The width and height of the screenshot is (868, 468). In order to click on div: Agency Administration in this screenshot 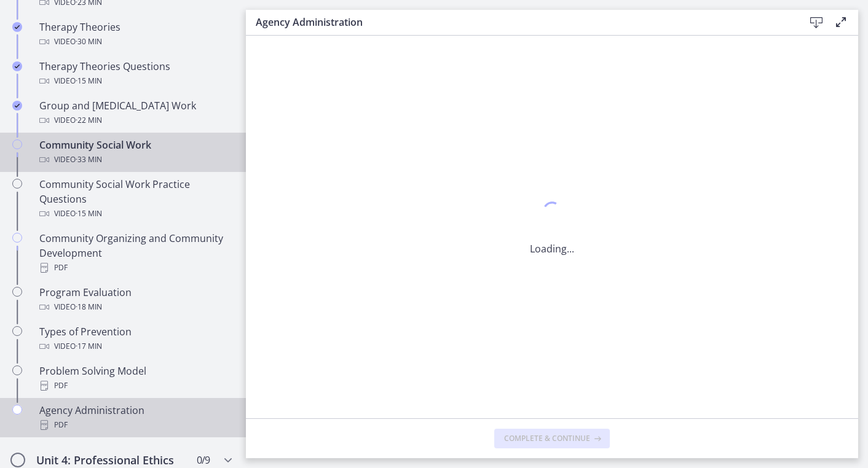, I will do `click(135, 417)`.